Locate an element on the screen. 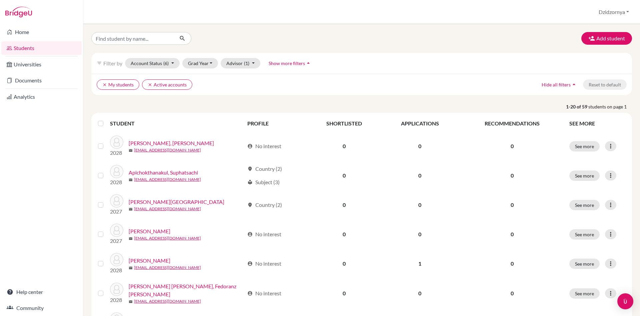 The width and height of the screenshot is (640, 316). th: SHORTLISTED is located at coordinates (344, 123).